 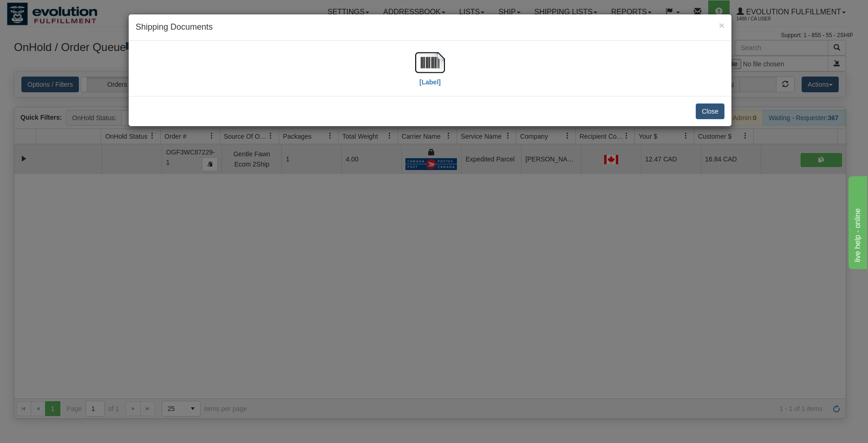 What do you see at coordinates (430, 82) in the screenshot?
I see `label: [Label]` at bounding box center [430, 82].